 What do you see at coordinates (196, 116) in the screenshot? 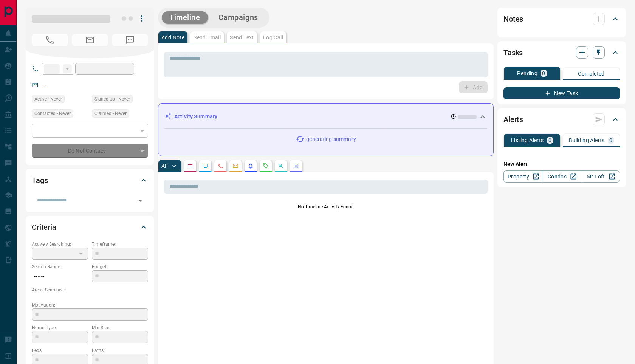
I see `p: Activity Summary` at bounding box center [196, 116].